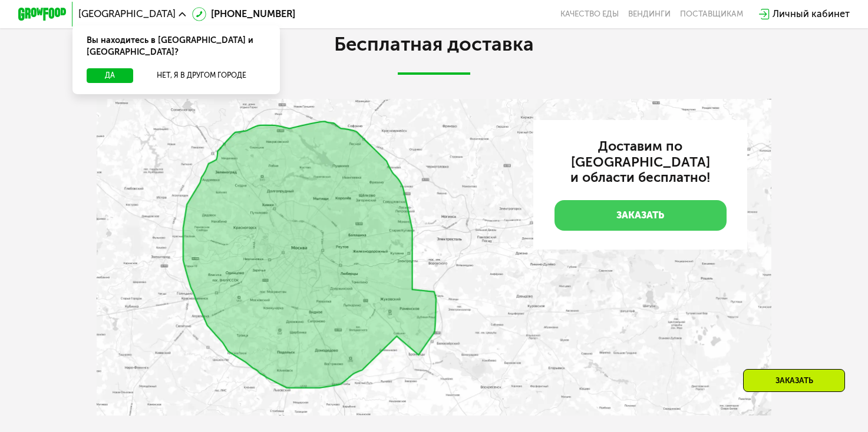  What do you see at coordinates (434, 257) in the screenshot?
I see `img: qjxAnTPE20vLBGq3.webp` at bounding box center [434, 257].